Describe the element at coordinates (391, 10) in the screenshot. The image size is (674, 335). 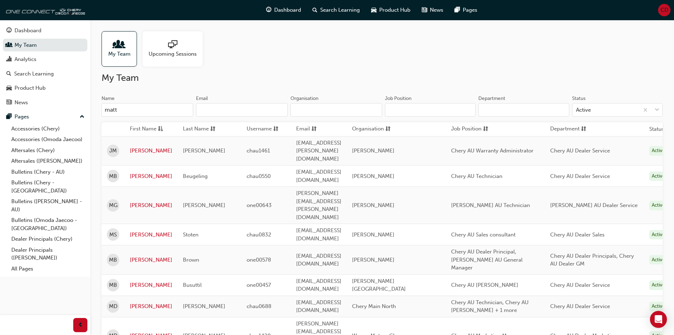
I see `a: car-iconProduct Hub` at that location.